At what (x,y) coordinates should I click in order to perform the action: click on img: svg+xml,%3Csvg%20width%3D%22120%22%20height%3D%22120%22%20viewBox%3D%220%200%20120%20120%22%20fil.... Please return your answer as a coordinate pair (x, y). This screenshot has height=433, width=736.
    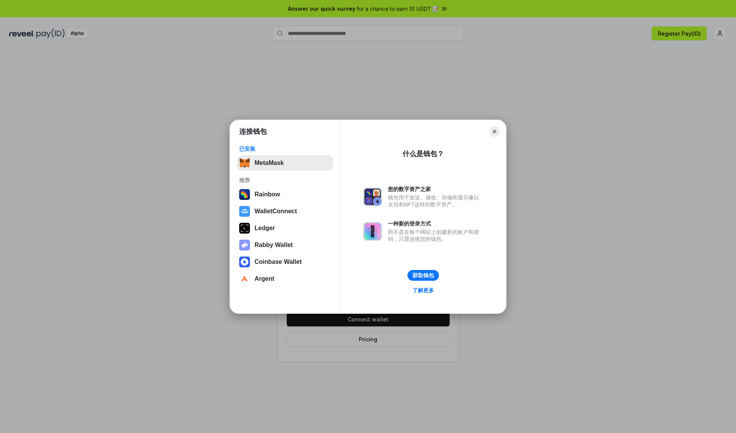
    Looking at the image, I should click on (244, 194).